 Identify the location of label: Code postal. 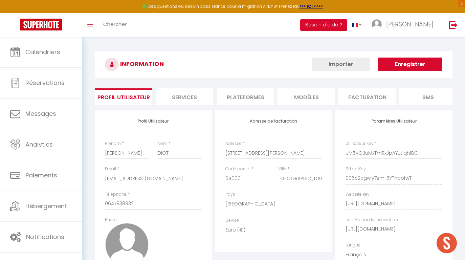
(238, 169).